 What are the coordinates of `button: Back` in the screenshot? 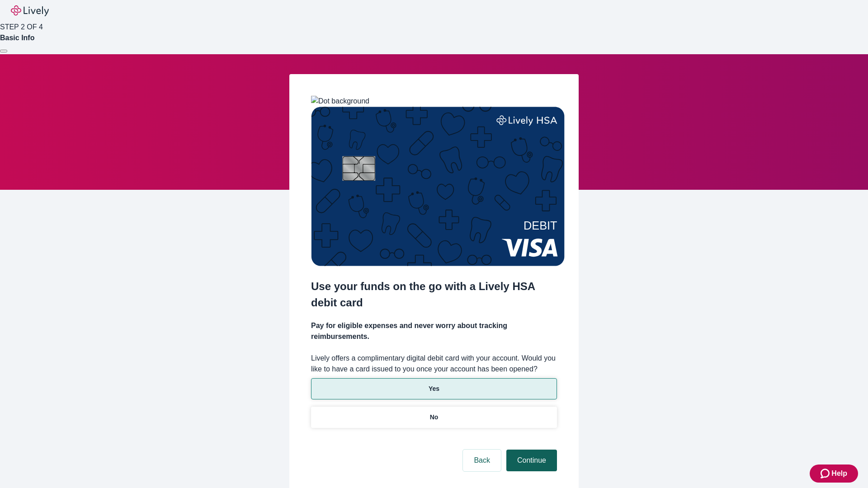 It's located at (482, 460).